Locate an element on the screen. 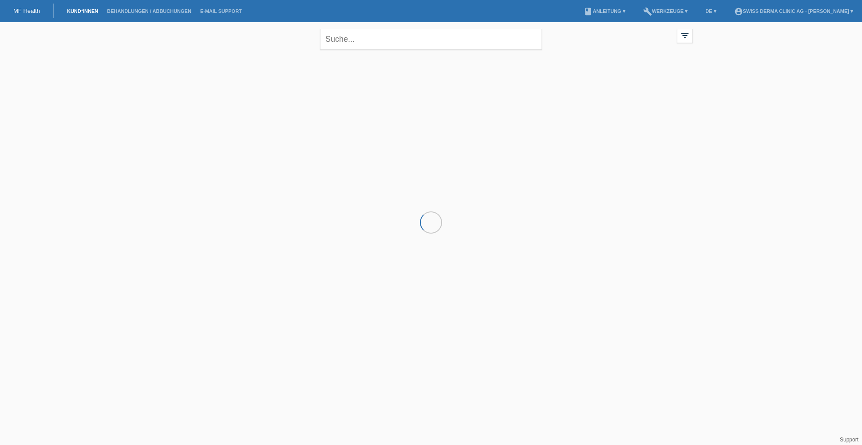 The height and width of the screenshot is (445, 862). i: filter_list is located at coordinates (685, 36).